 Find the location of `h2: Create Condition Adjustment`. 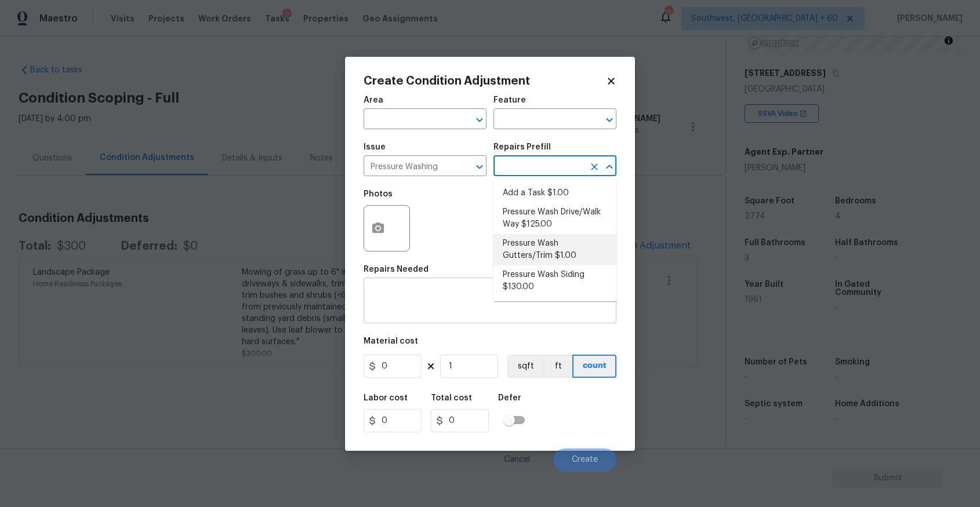

h2: Create Condition Adjustment is located at coordinates (485, 81).